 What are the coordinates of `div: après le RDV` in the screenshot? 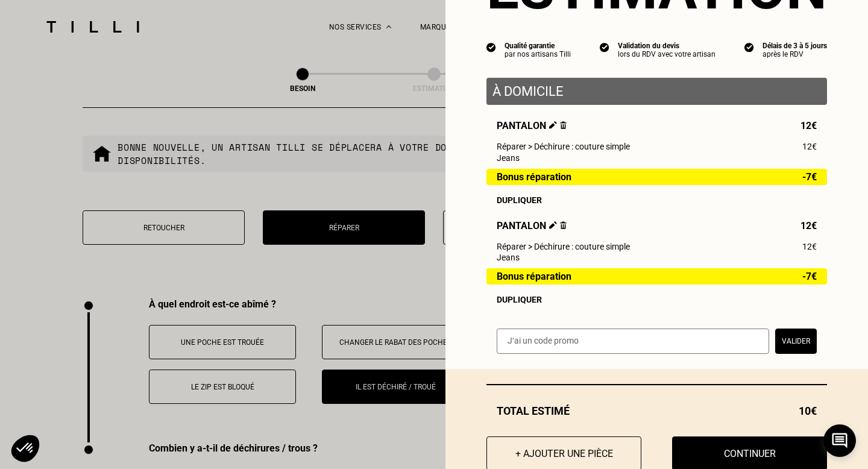 It's located at (795, 54).